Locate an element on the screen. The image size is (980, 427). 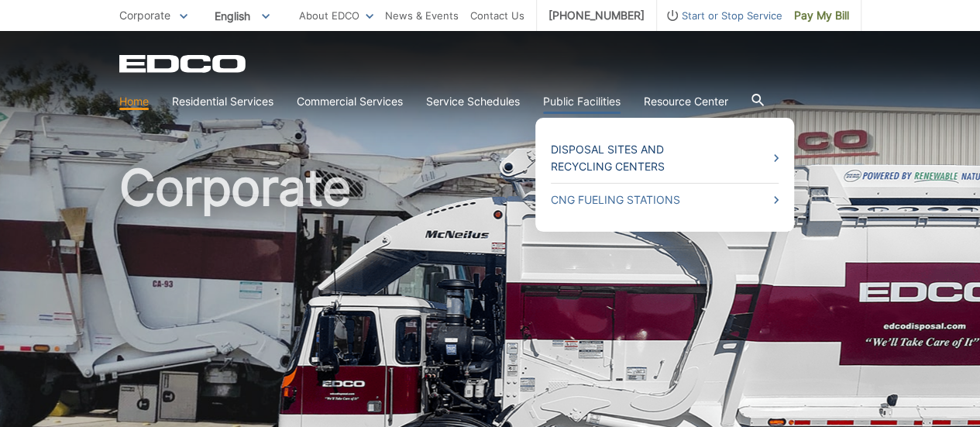
a: Resource Center is located at coordinates (685, 101).